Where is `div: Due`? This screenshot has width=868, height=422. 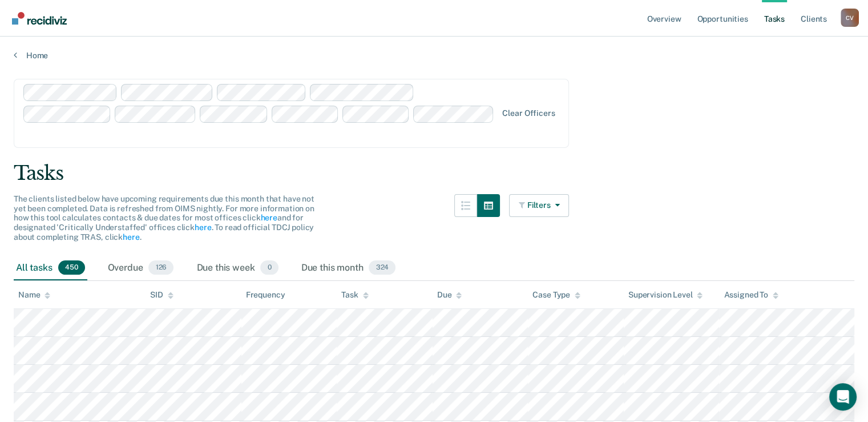
div: Due is located at coordinates (450, 294).